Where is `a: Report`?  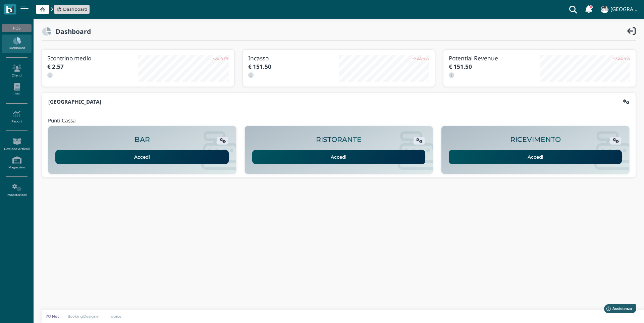 a: Report is located at coordinates (17, 117).